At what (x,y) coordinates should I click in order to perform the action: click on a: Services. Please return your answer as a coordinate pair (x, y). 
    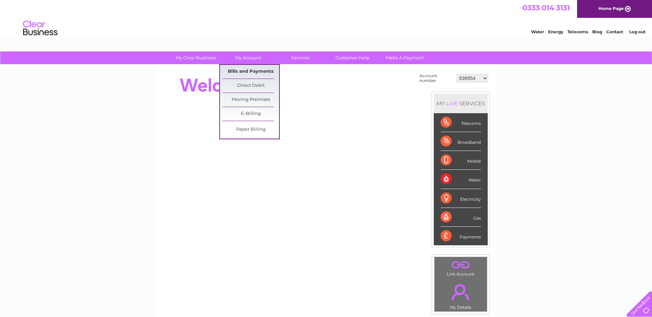
    Looking at the image, I should click on (300, 58).